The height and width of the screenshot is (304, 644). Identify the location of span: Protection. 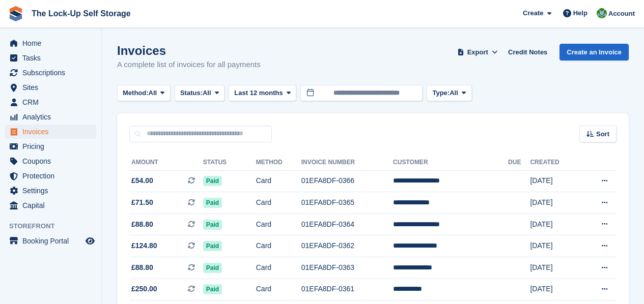
(53, 176).